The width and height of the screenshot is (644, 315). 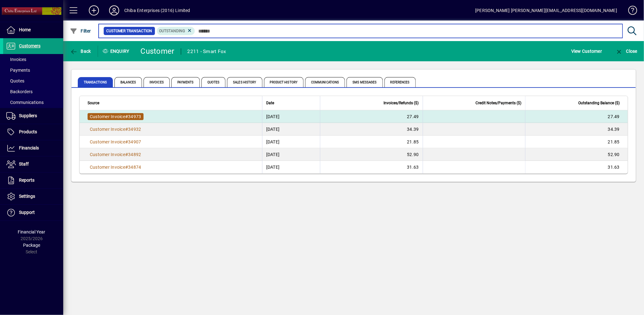 What do you see at coordinates (626, 51) in the screenshot?
I see `app-page-header-button: Close enquiry` at bounding box center [626, 51].